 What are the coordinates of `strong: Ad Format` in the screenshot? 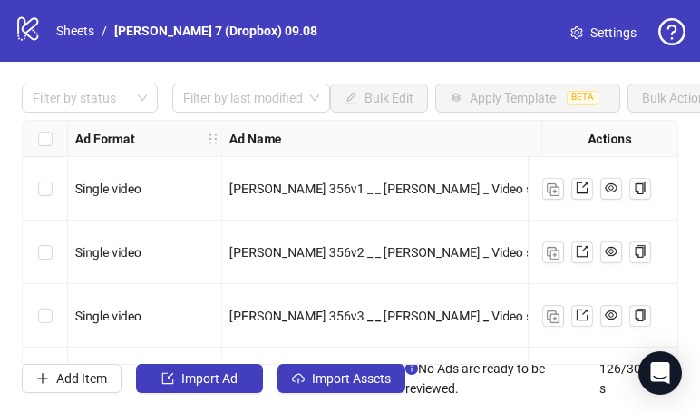 It's located at (105, 139).